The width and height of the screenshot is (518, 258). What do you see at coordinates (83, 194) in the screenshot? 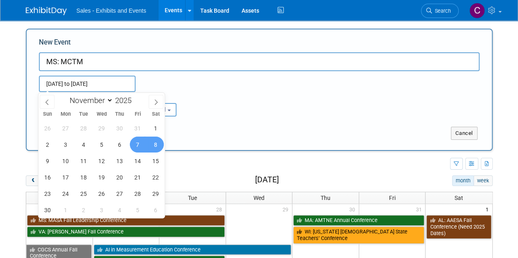
I see `span: November 25, 2025` at bounding box center [83, 194].